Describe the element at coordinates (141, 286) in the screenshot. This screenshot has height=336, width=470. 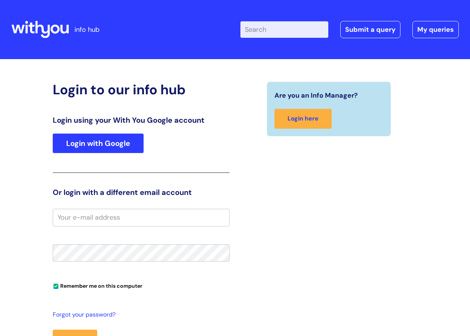
I see `div: You can uncheck this option if you're logging in from a shared device` at that location.